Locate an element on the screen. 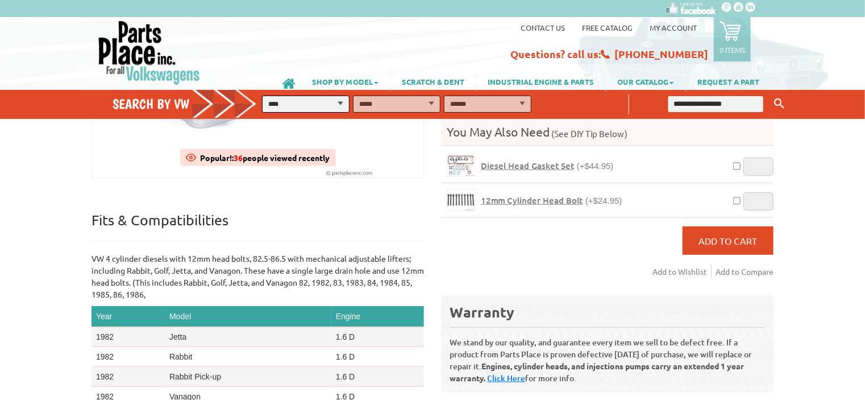 This screenshot has height=400, width=865. th: Engine is located at coordinates (377, 316).